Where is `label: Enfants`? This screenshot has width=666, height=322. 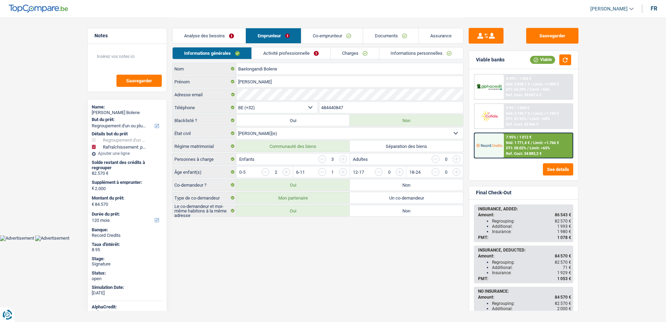
label: Enfants is located at coordinates (247, 159).